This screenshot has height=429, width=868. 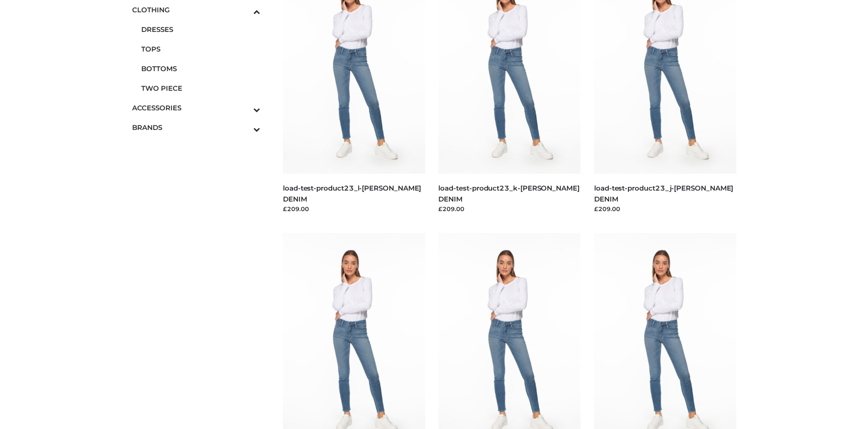 What do you see at coordinates (201, 88) in the screenshot?
I see `a: TWO PIECE` at bounding box center [201, 88].